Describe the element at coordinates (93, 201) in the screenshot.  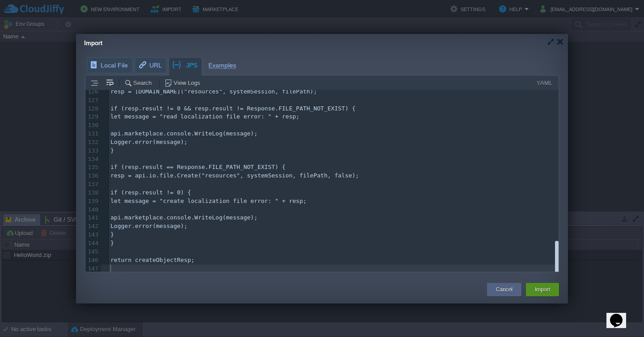
I see `div: 139` at that location.